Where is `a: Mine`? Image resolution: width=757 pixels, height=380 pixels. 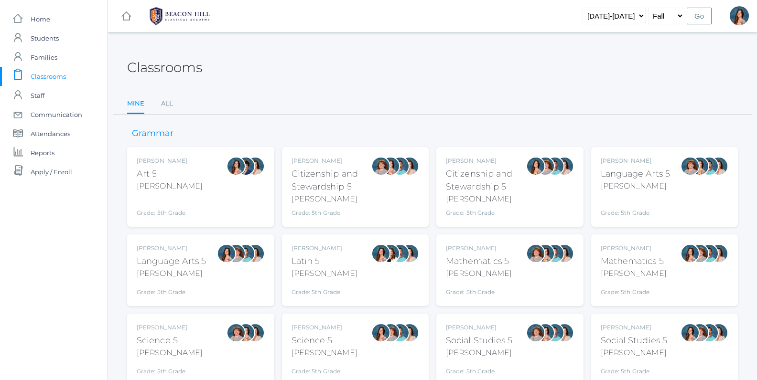
a: Mine is located at coordinates (136, 104).